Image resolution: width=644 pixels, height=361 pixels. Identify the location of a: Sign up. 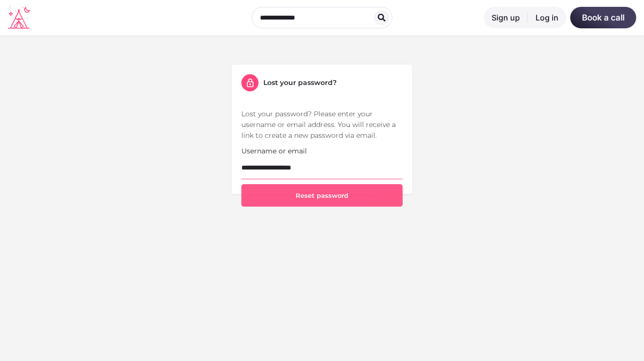
(506, 18).